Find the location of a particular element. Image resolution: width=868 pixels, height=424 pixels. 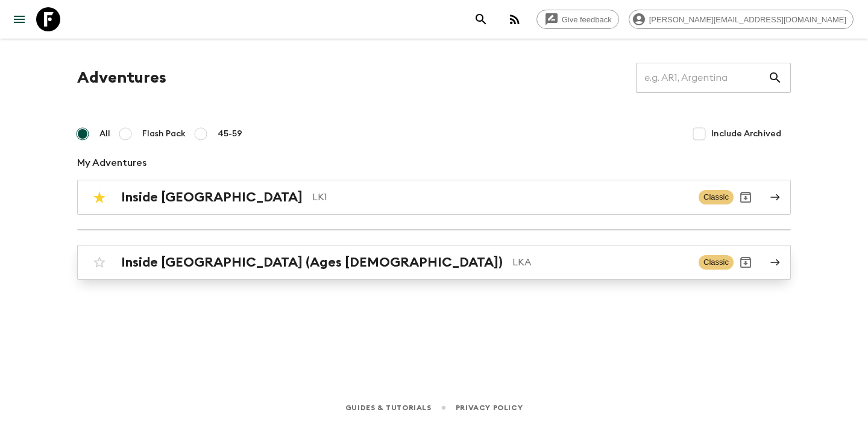

button: menu is located at coordinates (20, 20).